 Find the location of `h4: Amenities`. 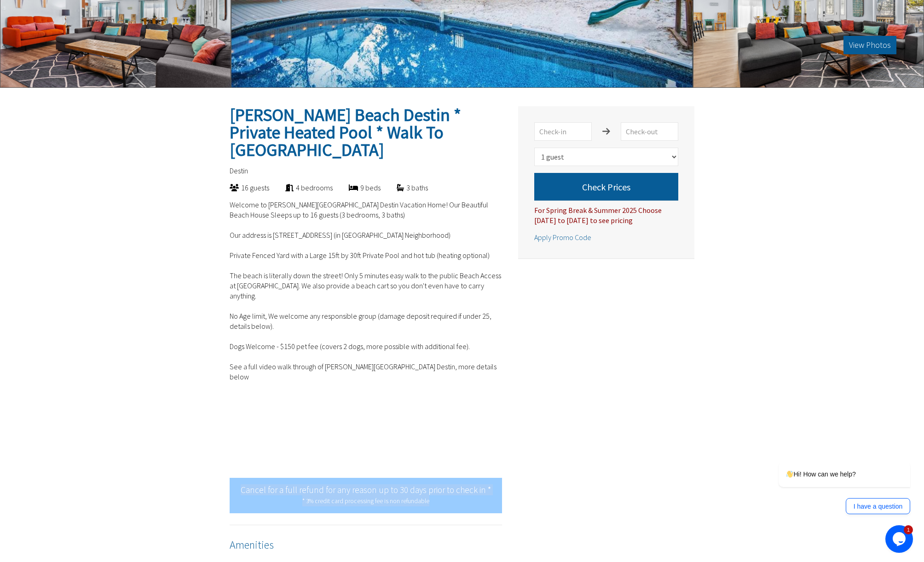

h4: Amenities is located at coordinates (366, 545).